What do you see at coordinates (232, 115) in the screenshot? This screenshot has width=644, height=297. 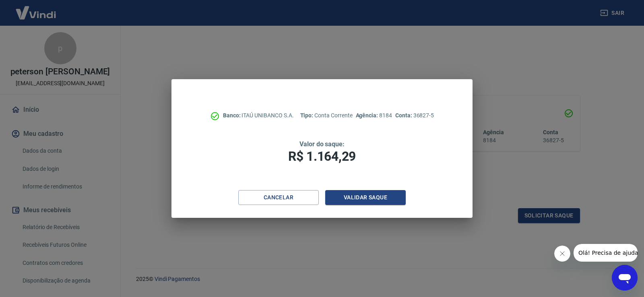 I see `span: Banco:` at bounding box center [232, 115].